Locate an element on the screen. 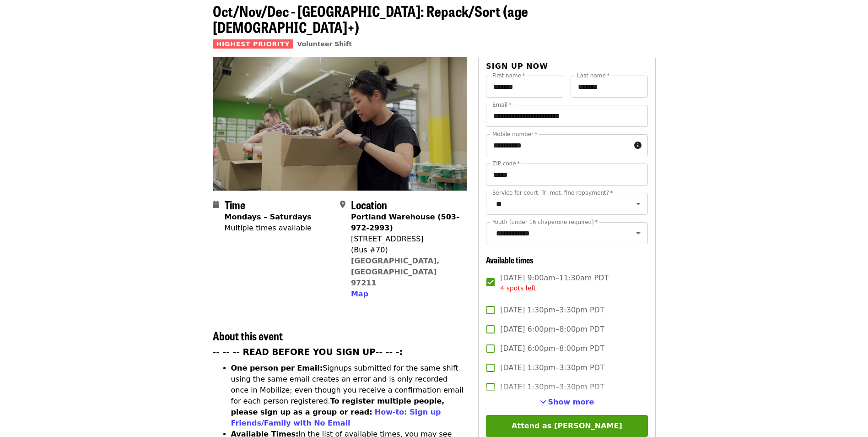  span: Location is located at coordinates (369, 205).